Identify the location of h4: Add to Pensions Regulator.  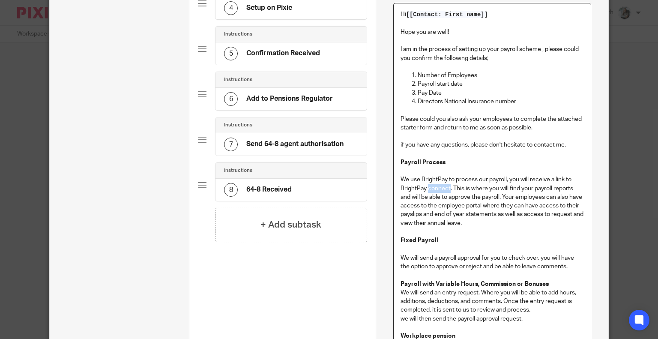
(290, 99).